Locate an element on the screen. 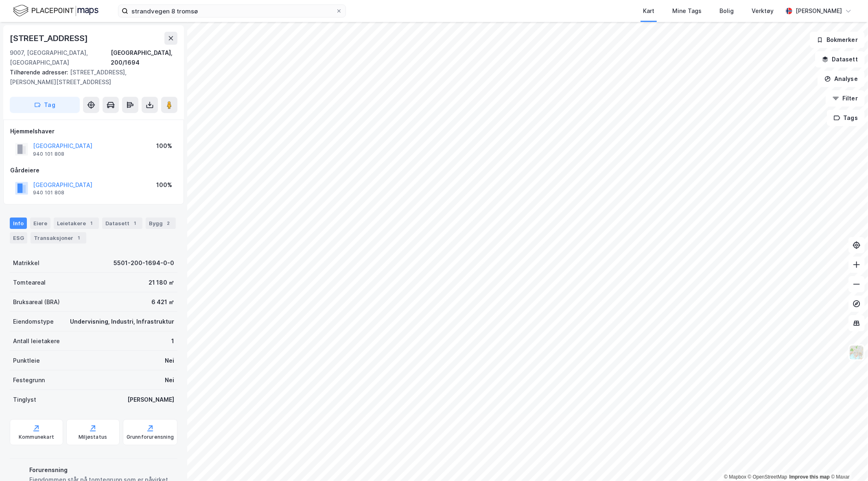 This screenshot has width=868, height=481. div: Forurensning is located at coordinates (102, 470).